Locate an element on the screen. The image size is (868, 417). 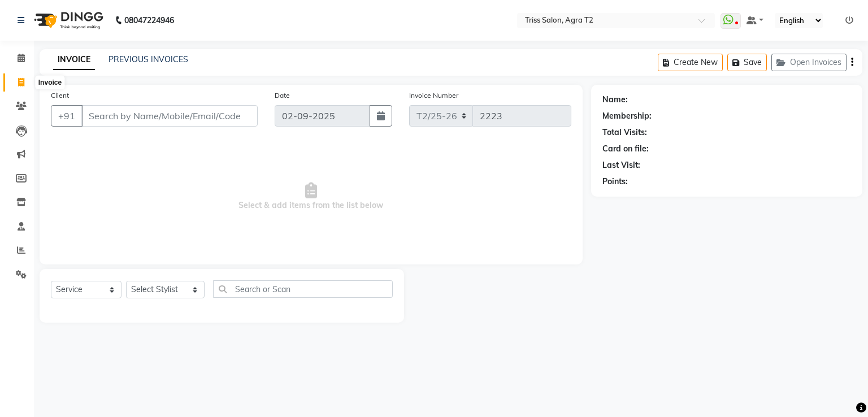
button: Save is located at coordinates (747, 62).